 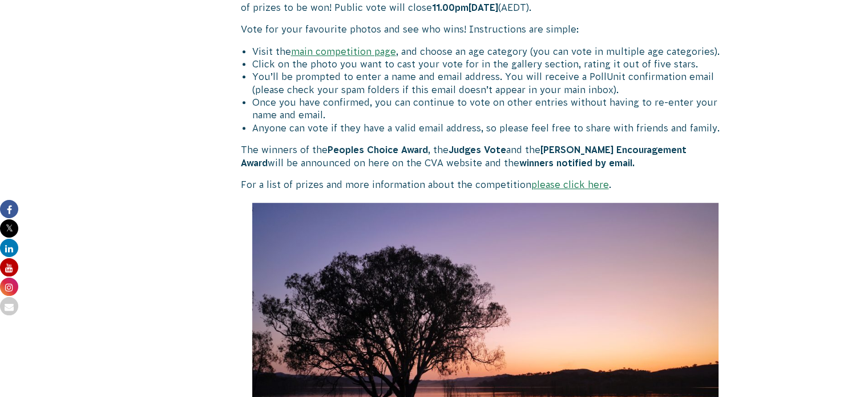 What do you see at coordinates (577, 162) in the screenshot?
I see `strong: winners notified by email.` at bounding box center [577, 162].